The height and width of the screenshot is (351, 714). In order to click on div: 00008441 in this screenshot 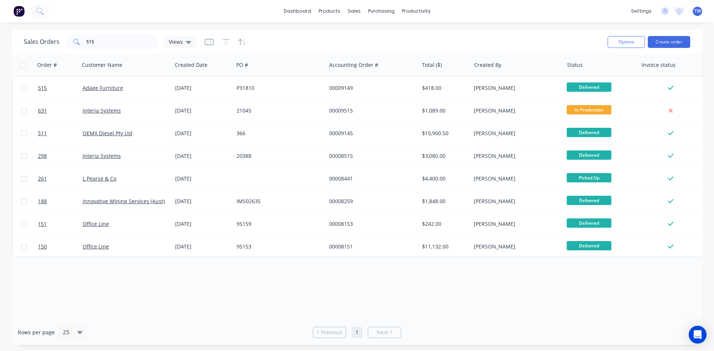, I will do `click(370, 179)`.